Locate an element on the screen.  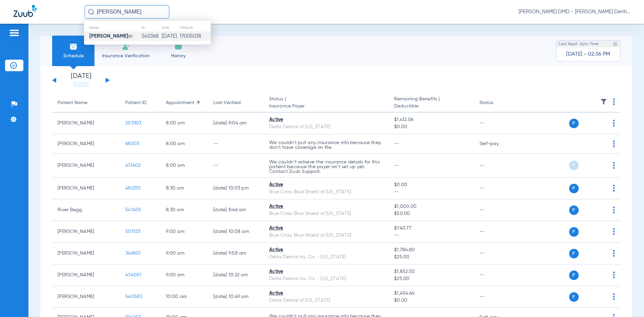
span: $1,000.00 is located at coordinates (431, 206).